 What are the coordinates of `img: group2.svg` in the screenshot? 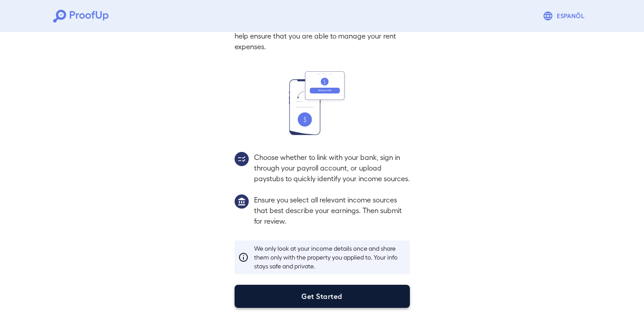 It's located at (242, 159).